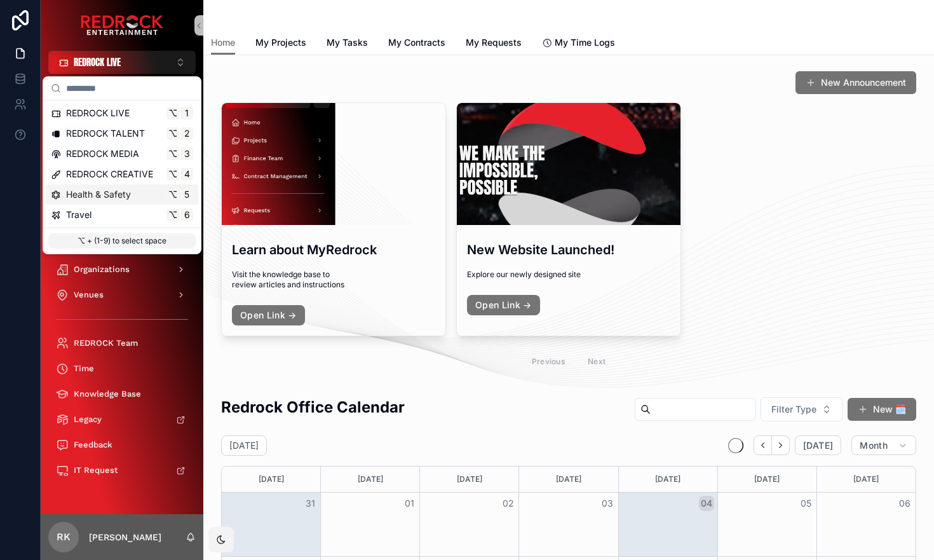 The width and height of the screenshot is (934, 560). What do you see at coordinates (106, 134) in the screenshot?
I see `span: REDROCK TALENT` at bounding box center [106, 134].